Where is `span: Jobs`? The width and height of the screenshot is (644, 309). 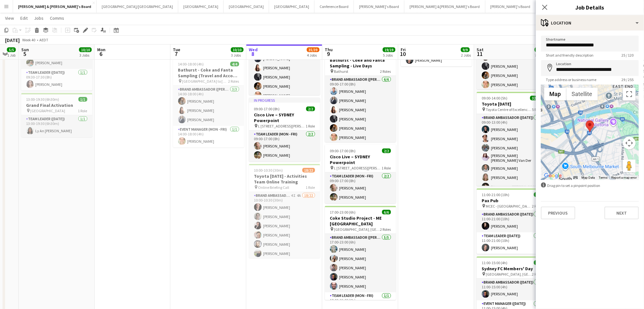 span: Jobs is located at coordinates (39, 18).